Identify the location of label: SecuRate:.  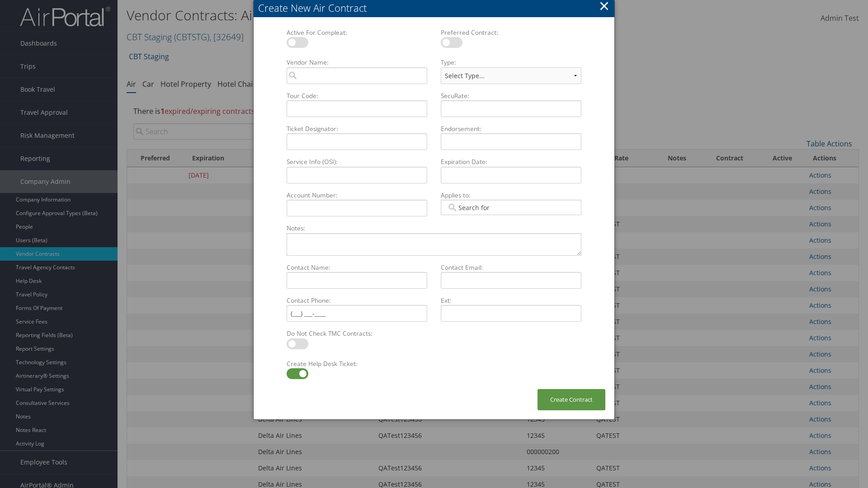
(510, 96).